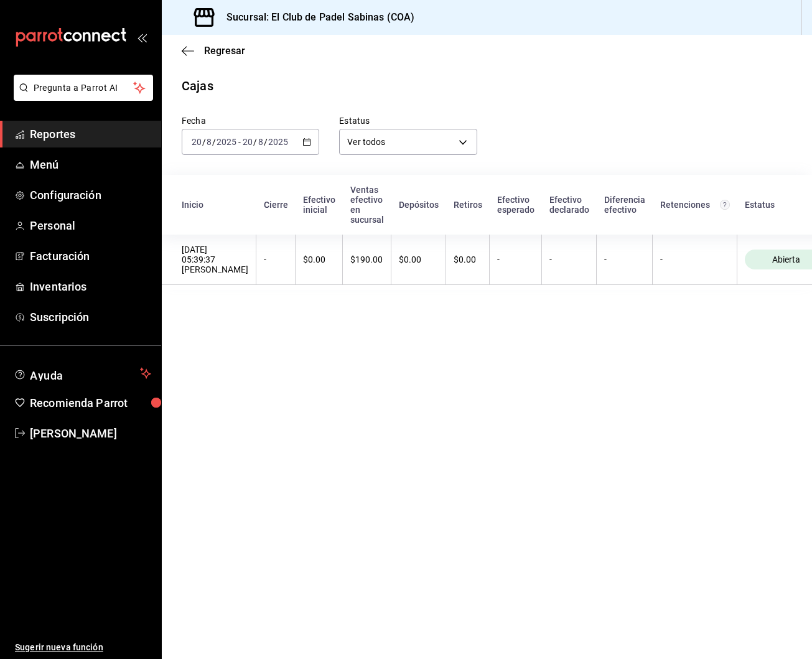 The height and width of the screenshot is (659, 812). Describe the element at coordinates (625, 205) in the screenshot. I see `div: Diferencia efectivo` at that location.